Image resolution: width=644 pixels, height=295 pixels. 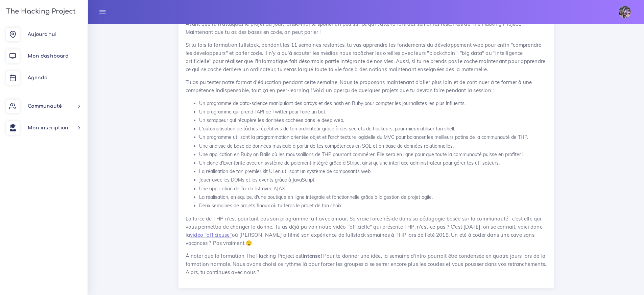 I want to click on p: Avant que tu n'attaques le projet du jour, laisse-moi te spoiler un peu sur ce qui t'attend lors ..., so click(x=366, y=28).